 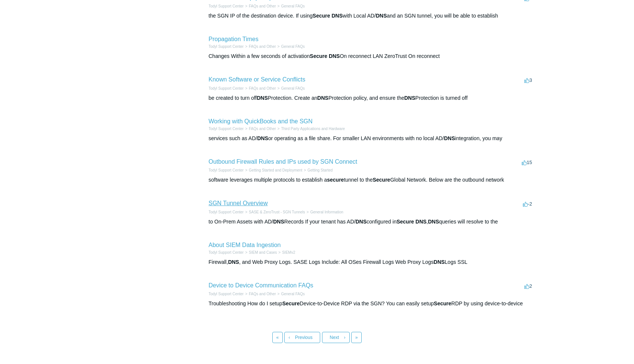 I want to click on li: Getting Started and Deployment, so click(x=273, y=170).